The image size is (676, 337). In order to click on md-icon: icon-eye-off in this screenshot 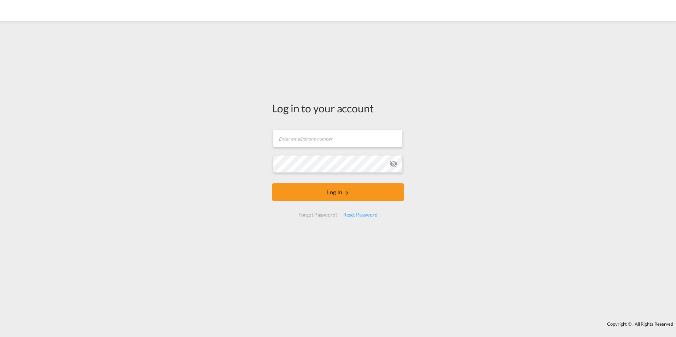, I will do `click(394, 164)`.